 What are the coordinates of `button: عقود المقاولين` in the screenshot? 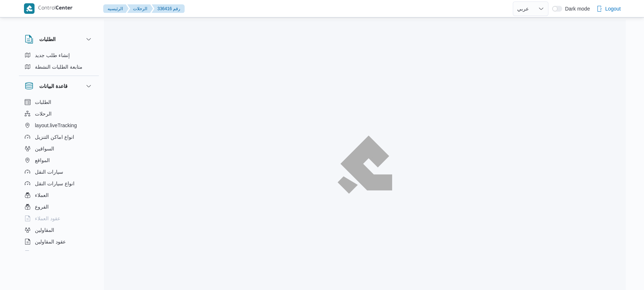 It's located at (59, 241).